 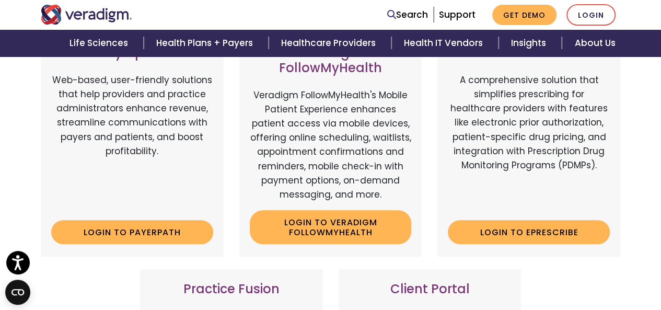 What do you see at coordinates (206, 43) in the screenshot?
I see `a: Health Plans + Payers` at bounding box center [206, 43].